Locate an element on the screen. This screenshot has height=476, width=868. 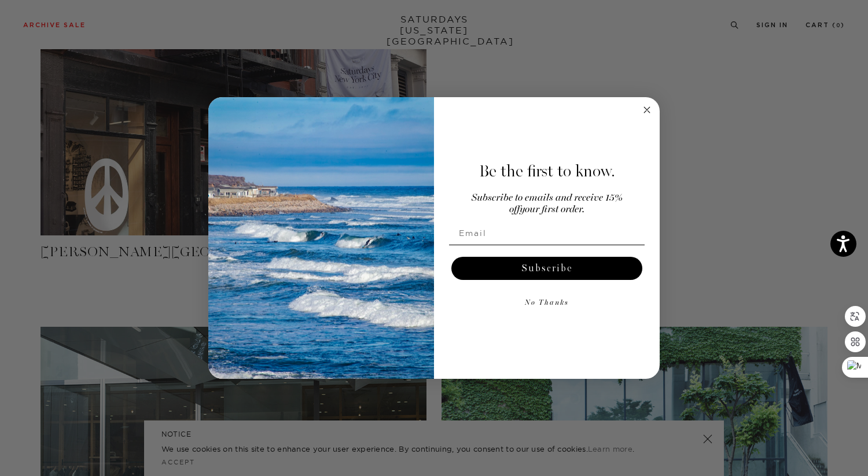
input: Email is located at coordinates (547, 233).